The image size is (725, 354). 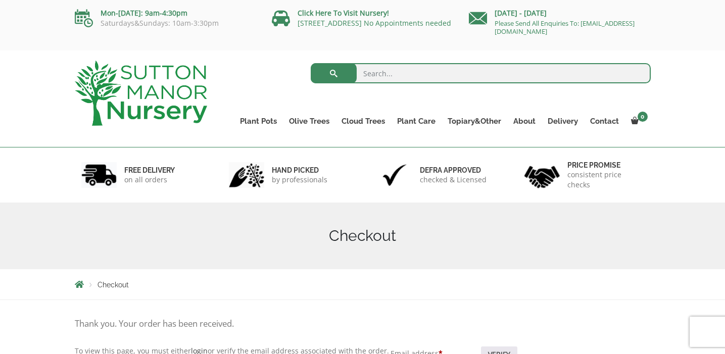 What do you see at coordinates (300, 170) in the screenshot?
I see `h6: hand picked` at bounding box center [300, 170].